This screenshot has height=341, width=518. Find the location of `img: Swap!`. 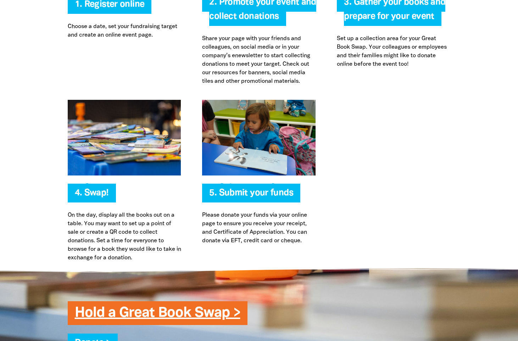

img: Swap! is located at coordinates (125, 137).